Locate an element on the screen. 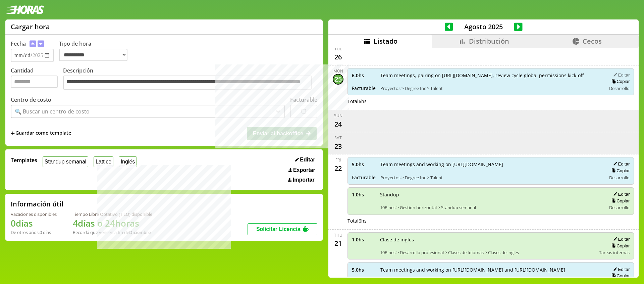 The width and height of the screenshot is (644, 284). h1: 0 días is located at coordinates (33, 223).